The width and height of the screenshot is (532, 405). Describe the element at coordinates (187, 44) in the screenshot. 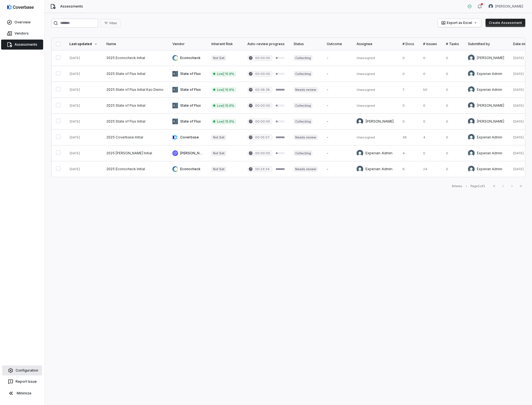

I see `div: Vendor` at that location.